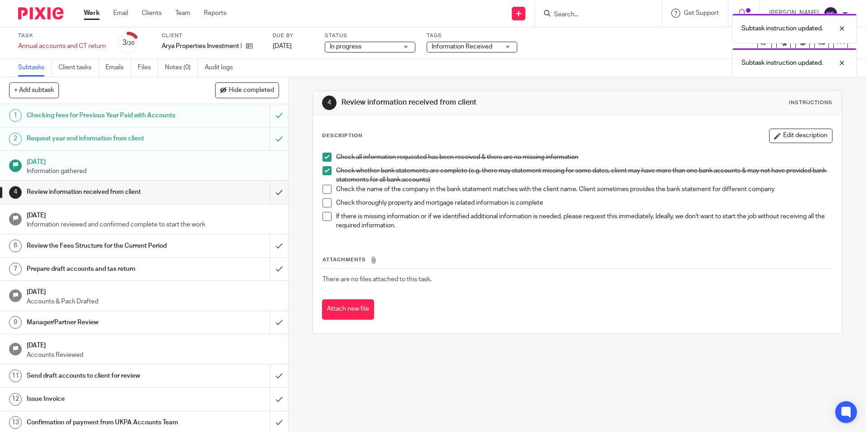 The width and height of the screenshot is (866, 432). What do you see at coordinates (153, 302) in the screenshot?
I see `p: Accounts & Pack Drafted` at bounding box center [153, 302].